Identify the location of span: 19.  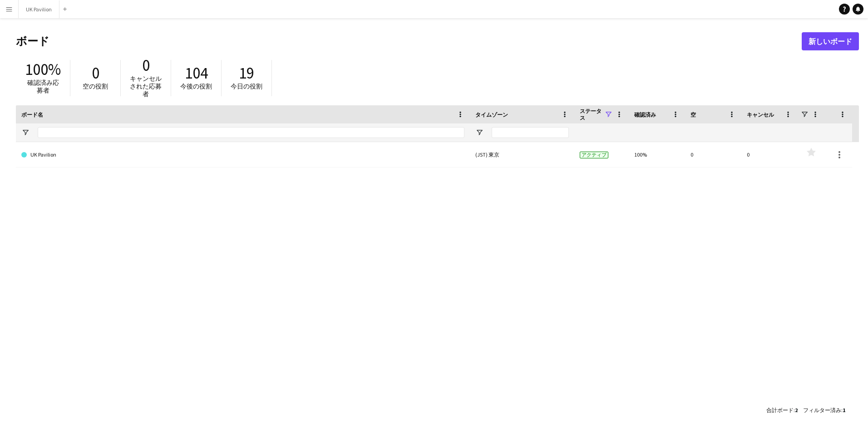
(247, 73).